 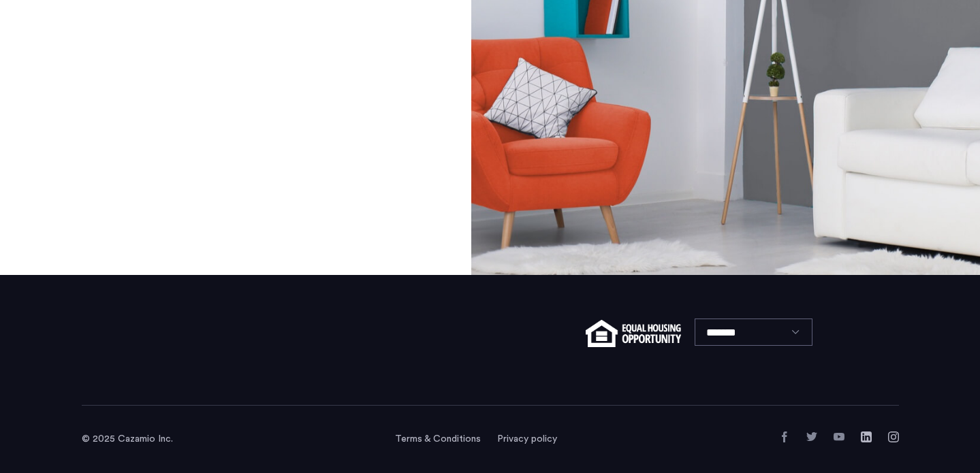 I want to click on a: Facebook, so click(x=784, y=437).